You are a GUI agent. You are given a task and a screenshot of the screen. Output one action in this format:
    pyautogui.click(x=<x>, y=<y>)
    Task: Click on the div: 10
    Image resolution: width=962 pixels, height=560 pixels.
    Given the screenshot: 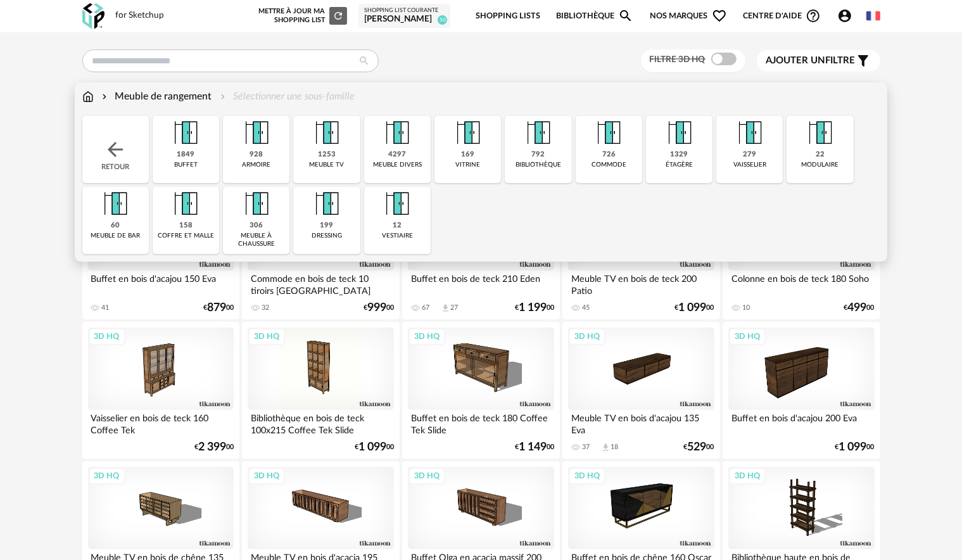 What is the action you would take?
    pyautogui.click(x=746, y=308)
    